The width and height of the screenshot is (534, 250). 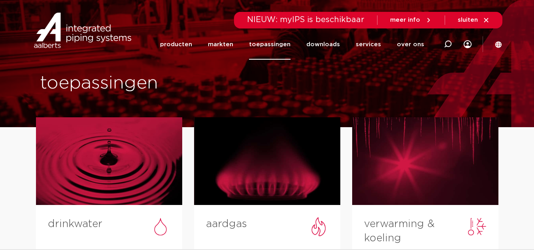 What do you see at coordinates (75, 224) in the screenshot?
I see `a: drinkwater` at bounding box center [75, 224].